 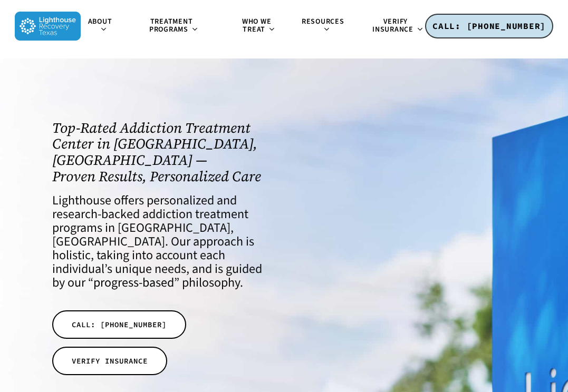 I want to click on a: Resources, so click(x=325, y=26).